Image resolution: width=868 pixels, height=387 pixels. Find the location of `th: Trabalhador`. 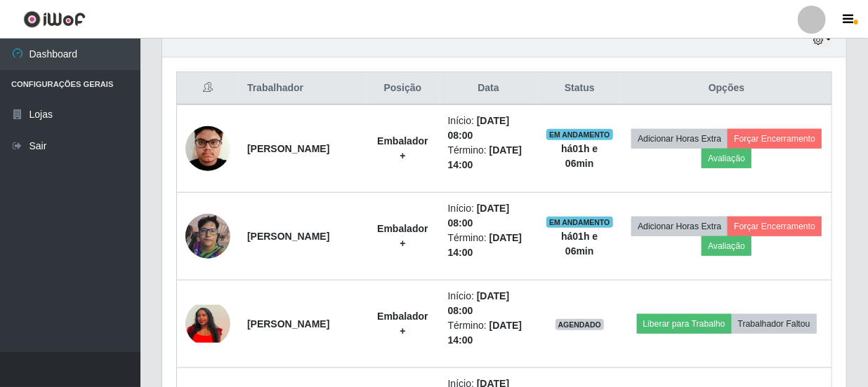

th: Trabalhador is located at coordinates (302, 88).